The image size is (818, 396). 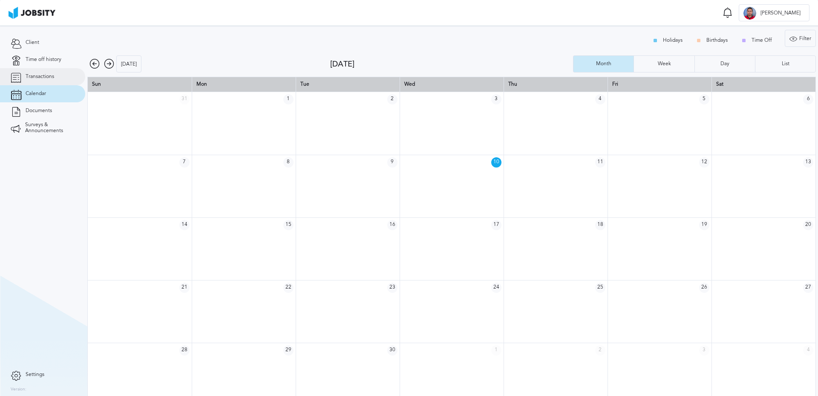 What do you see at coordinates (289, 162) in the screenshot?
I see `span: 8` at bounding box center [289, 162].